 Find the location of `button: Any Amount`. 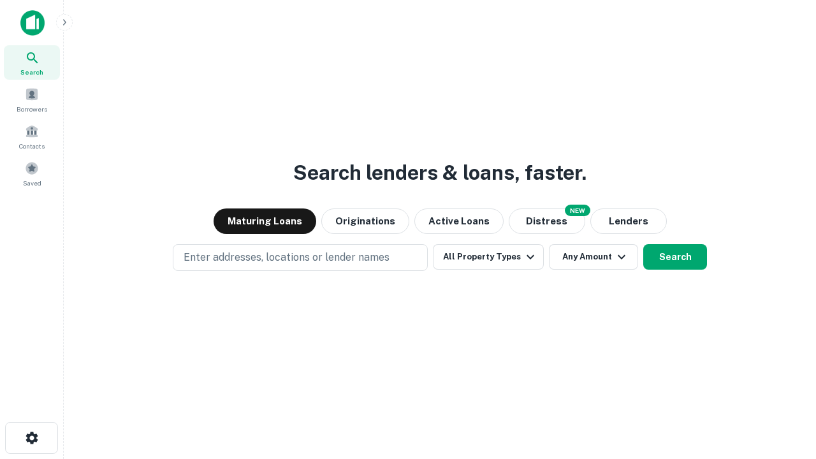

button: Any Amount is located at coordinates (594, 257).